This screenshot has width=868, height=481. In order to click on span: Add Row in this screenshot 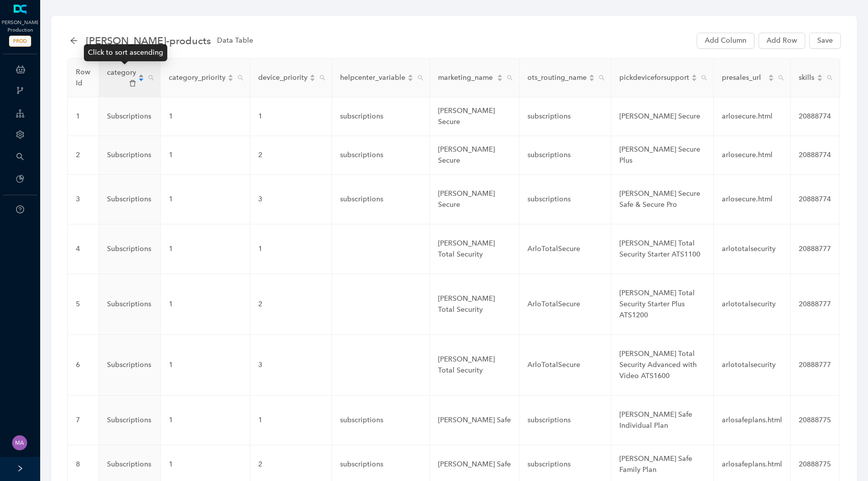, I will do `click(782, 41)`.